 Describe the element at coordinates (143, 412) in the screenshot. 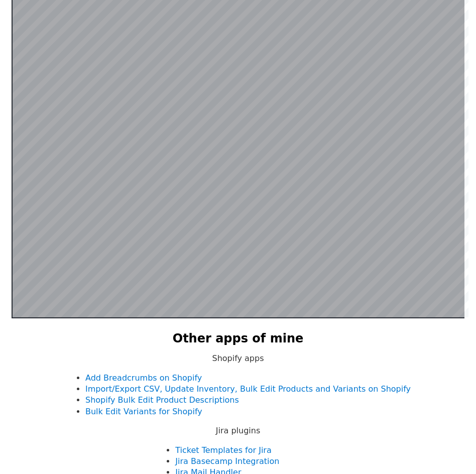

I see `a: Bulk Edit Variants for Shopify` at that location.